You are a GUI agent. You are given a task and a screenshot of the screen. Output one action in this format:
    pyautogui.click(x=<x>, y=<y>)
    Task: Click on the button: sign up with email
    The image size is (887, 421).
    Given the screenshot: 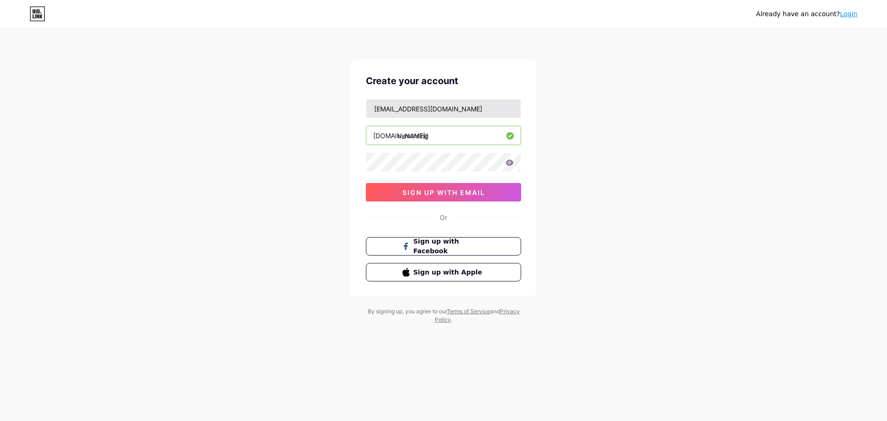 What is the action you would take?
    pyautogui.click(x=444, y=192)
    